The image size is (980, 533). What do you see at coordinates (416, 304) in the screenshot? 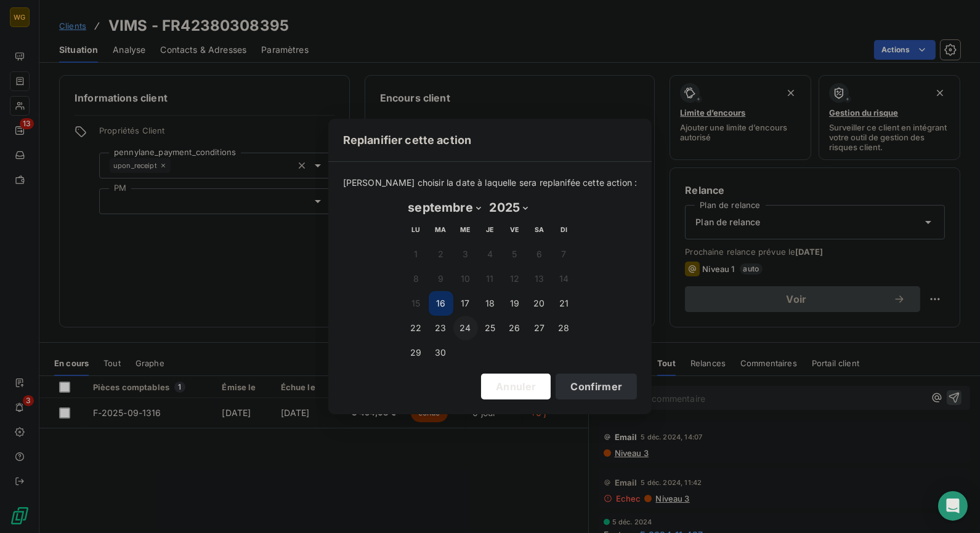
I see `button: 15` at bounding box center [416, 304].